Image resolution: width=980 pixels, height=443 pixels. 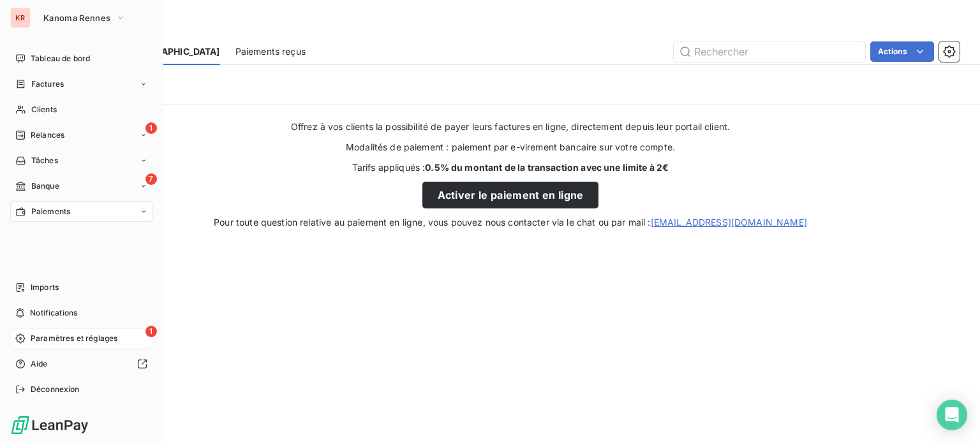 I want to click on span: Banque, so click(x=45, y=186).